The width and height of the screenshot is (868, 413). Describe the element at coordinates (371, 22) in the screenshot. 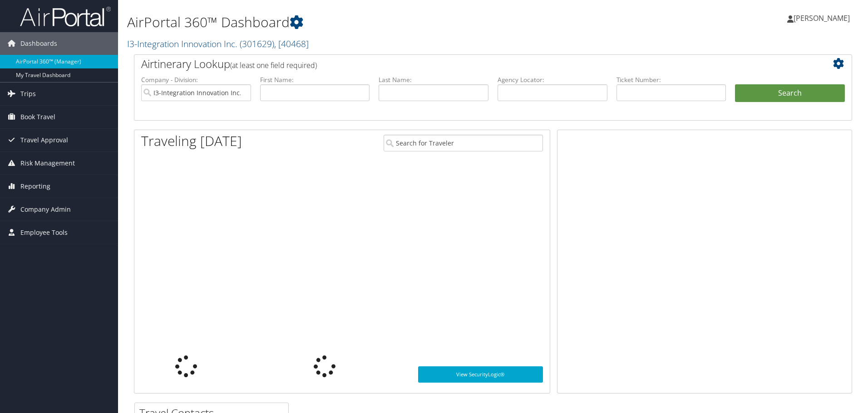

I see `h1: AirPortal 360™ Dashboard` at that location.